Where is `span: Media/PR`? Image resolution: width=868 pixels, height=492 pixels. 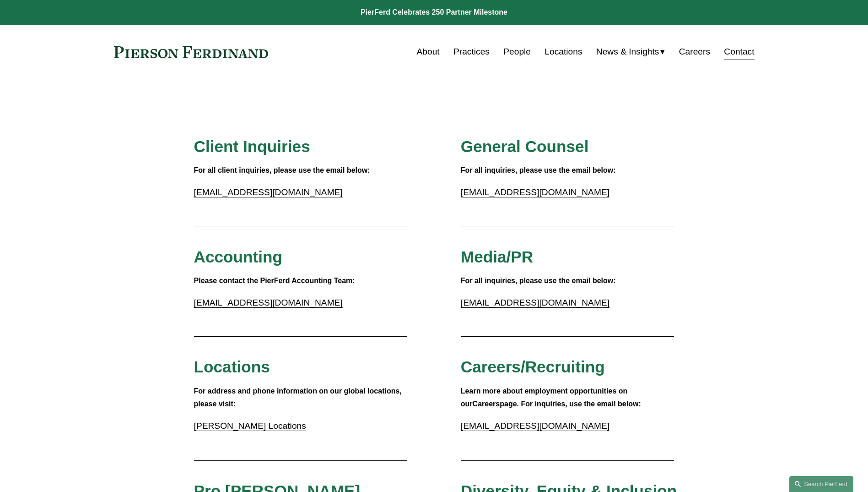 span: Media/PR is located at coordinates (497, 256).